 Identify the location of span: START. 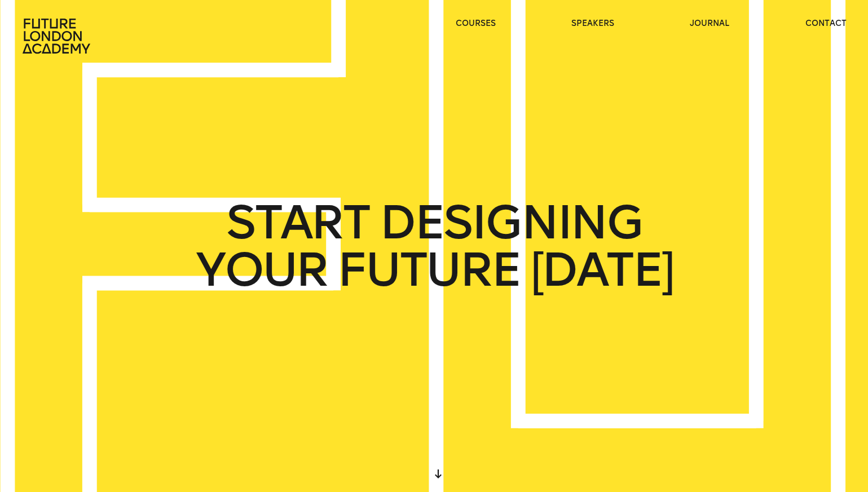
(297, 222).